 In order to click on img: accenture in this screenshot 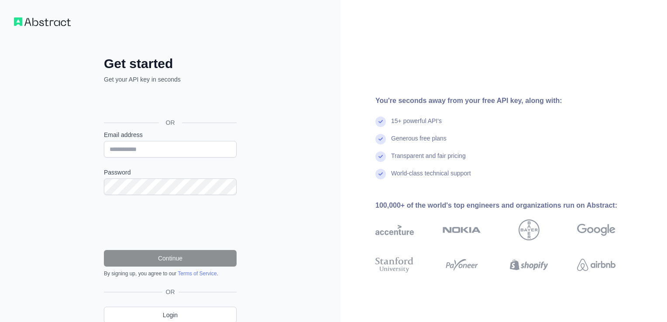, I will do `click(395, 230)`.